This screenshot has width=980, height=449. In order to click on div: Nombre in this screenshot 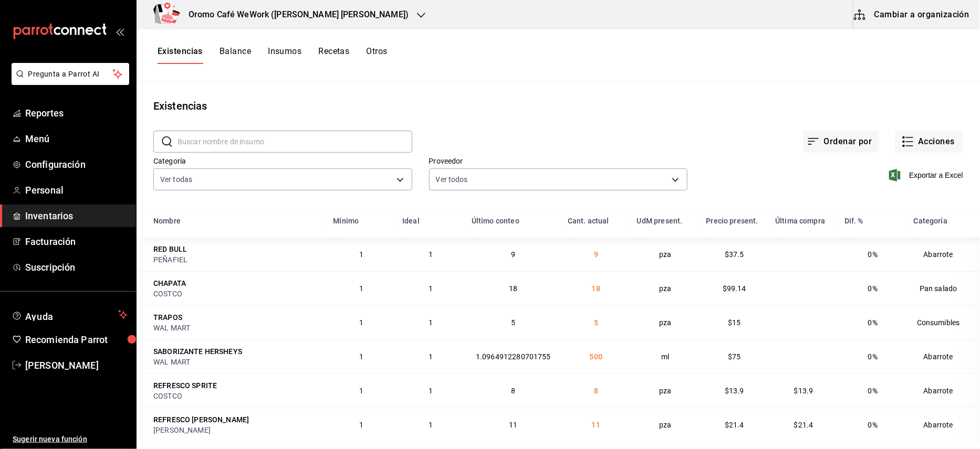, I will do `click(167, 221)`.